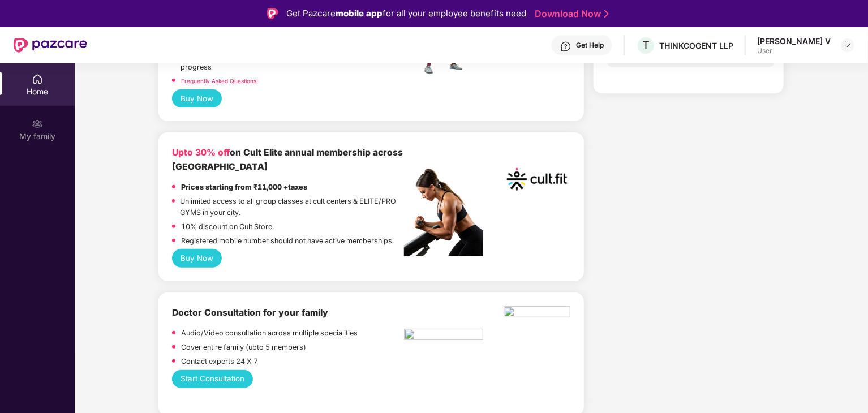  I want to click on img: physica%20-%20Edited.png, so click(537, 314).